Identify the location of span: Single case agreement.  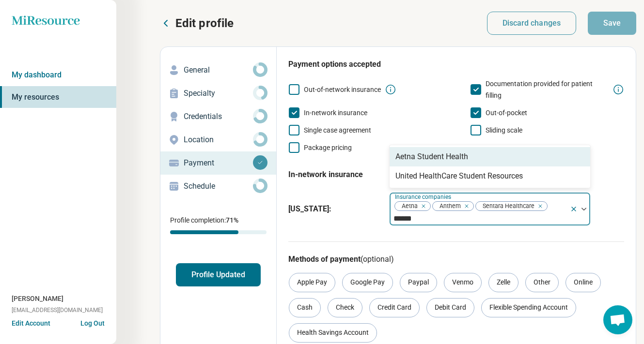
(337, 130).